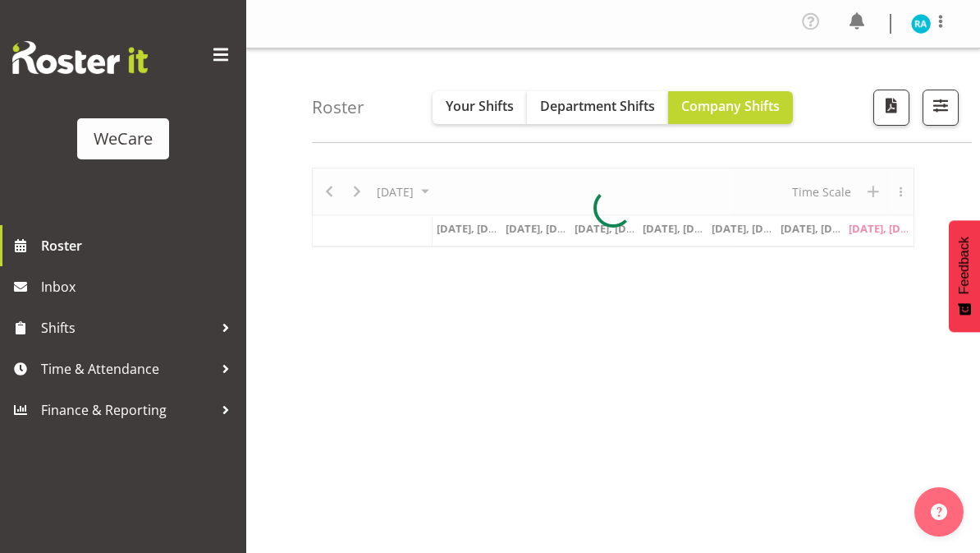 Image resolution: width=980 pixels, height=553 pixels. Describe the element at coordinates (127, 369) in the screenshot. I see `span: Time & Attendance` at that location.